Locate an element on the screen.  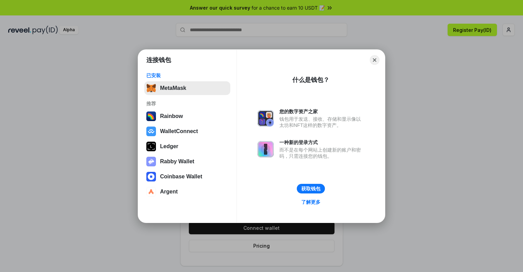
div: WalletConnect is located at coordinates (179, 131).